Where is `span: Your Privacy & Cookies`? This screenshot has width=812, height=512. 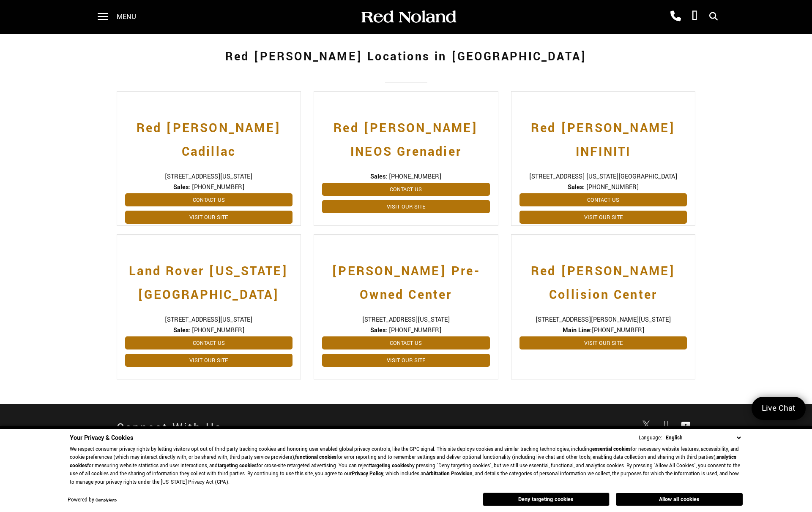 span: Your Privacy & Cookies is located at coordinates (102, 438).